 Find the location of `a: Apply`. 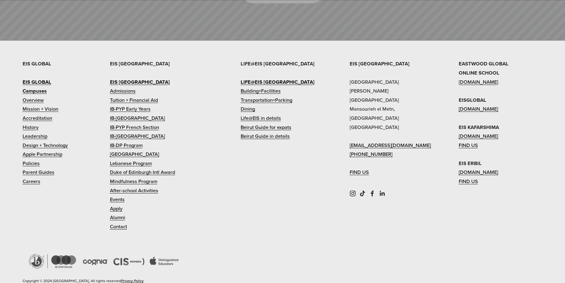

a: Apply is located at coordinates (116, 209).